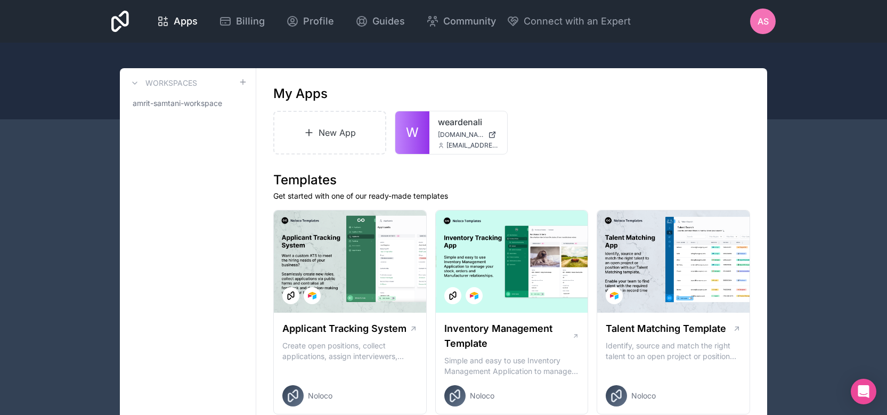  What do you see at coordinates (468, 122) in the screenshot?
I see `a: weardenali` at bounding box center [468, 122].